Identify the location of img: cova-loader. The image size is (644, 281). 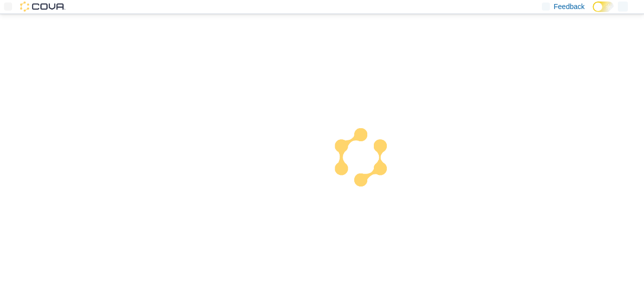
(360, 158).